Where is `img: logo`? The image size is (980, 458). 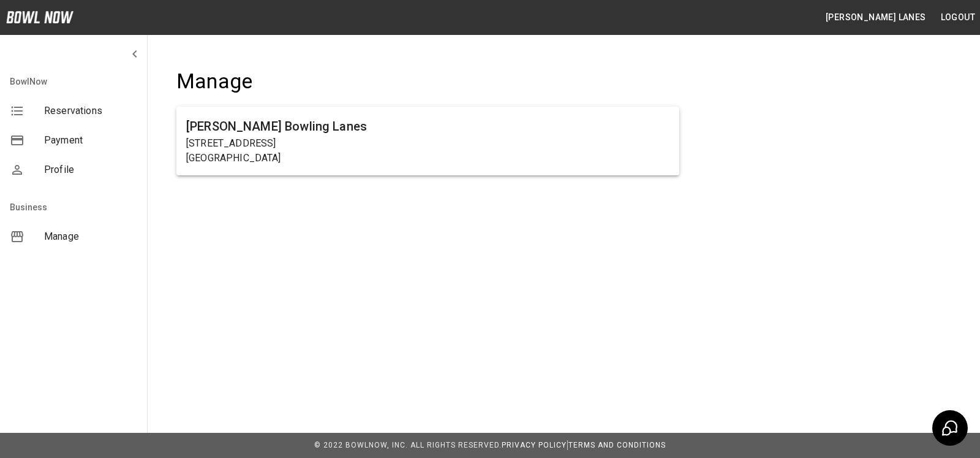 img: logo is located at coordinates (40, 18).